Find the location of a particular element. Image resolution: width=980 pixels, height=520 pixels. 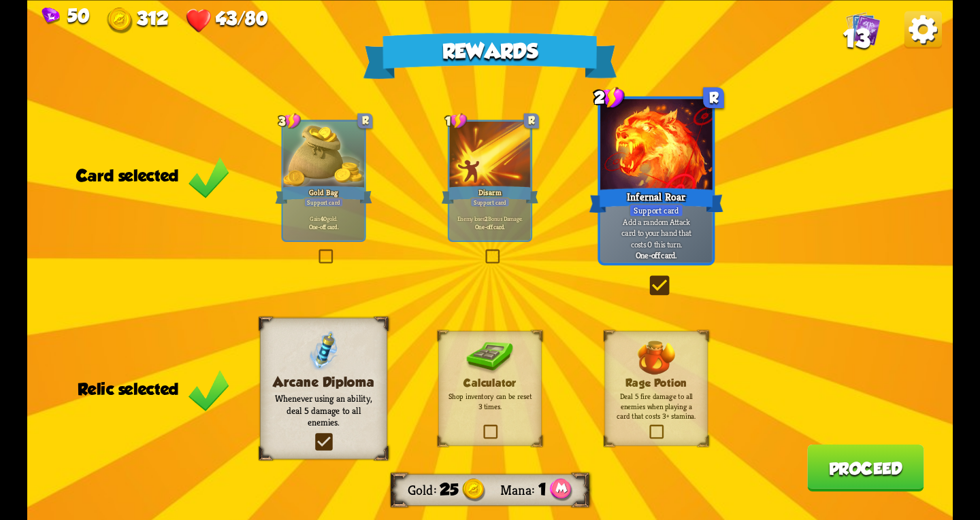

div: 2 is located at coordinates (610, 97).